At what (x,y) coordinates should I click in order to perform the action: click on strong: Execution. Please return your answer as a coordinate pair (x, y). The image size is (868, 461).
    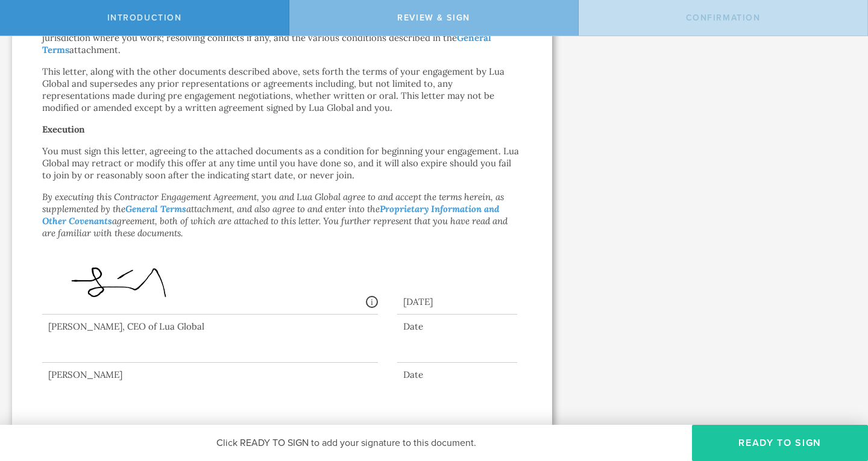
    Looking at the image, I should click on (63, 129).